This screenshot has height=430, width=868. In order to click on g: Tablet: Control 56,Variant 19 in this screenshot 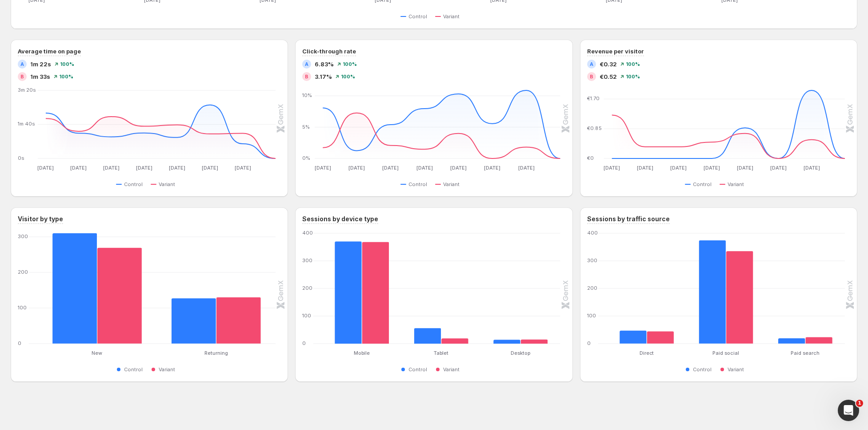, I will do `click(441, 288)`.